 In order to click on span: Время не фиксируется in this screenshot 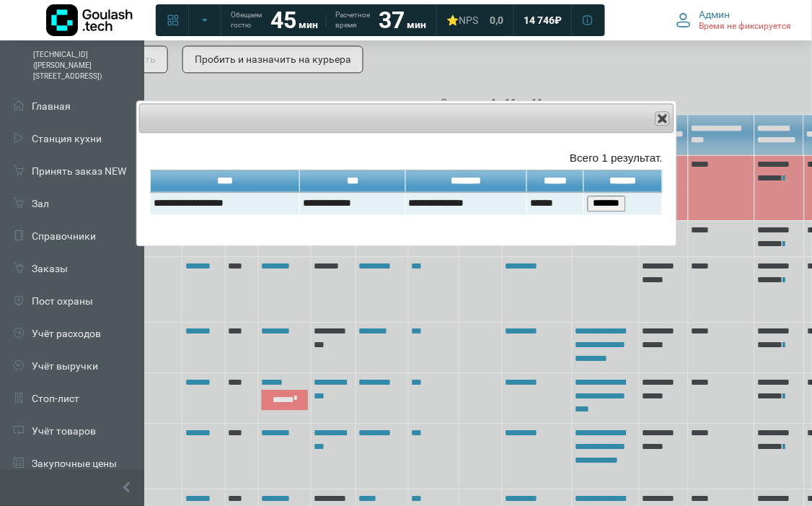, I will do `click(745, 27)`.